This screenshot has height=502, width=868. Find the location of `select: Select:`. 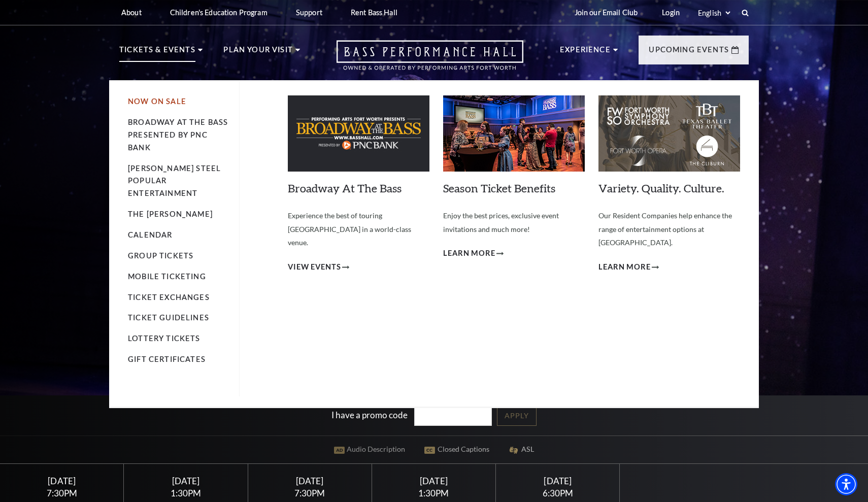

select: Select: is located at coordinates (714, 13).